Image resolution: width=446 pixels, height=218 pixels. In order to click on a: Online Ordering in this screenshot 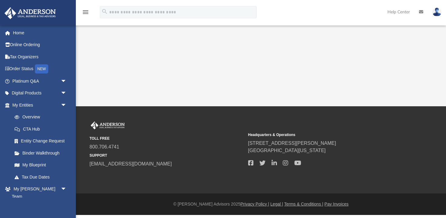, I will do `click(40, 45)`.